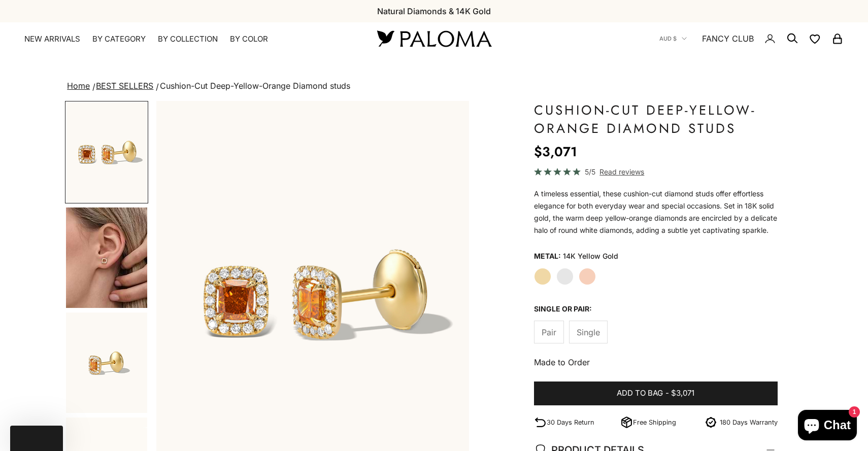 The width and height of the screenshot is (868, 451). Describe the element at coordinates (188, 39) in the screenshot. I see `summary: By Collection` at that location.